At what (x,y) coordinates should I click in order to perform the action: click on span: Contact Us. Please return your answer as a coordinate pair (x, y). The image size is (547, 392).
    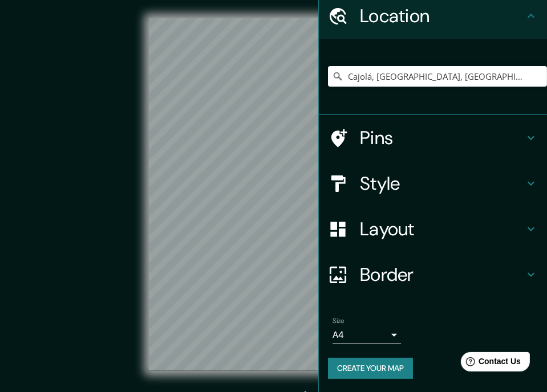
    Looking at the image, I should click on (54, 14).